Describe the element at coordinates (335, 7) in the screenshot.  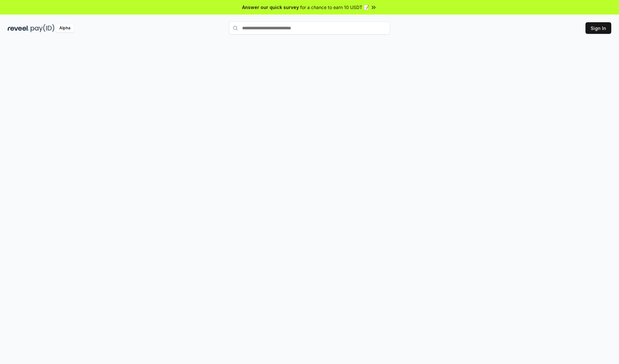
I see `span: for a chance to earn 10 USDT 📝` at that location.